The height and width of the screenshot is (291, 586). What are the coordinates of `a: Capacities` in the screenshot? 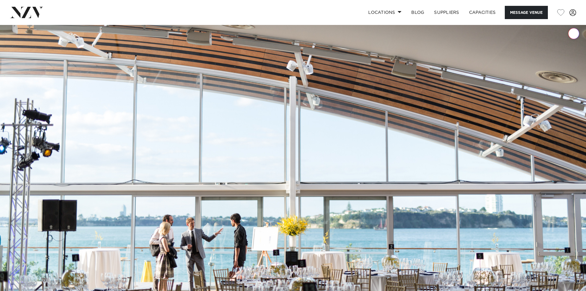 It's located at (482, 12).